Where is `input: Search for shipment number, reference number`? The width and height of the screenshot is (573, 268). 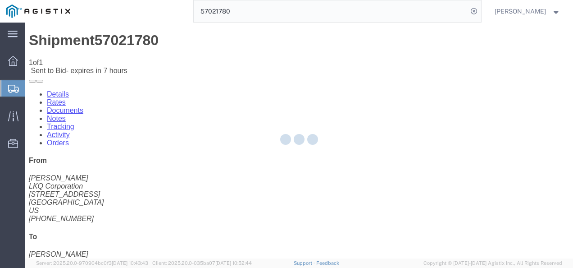
input: Search for shipment number, reference number is located at coordinates (331, 11).